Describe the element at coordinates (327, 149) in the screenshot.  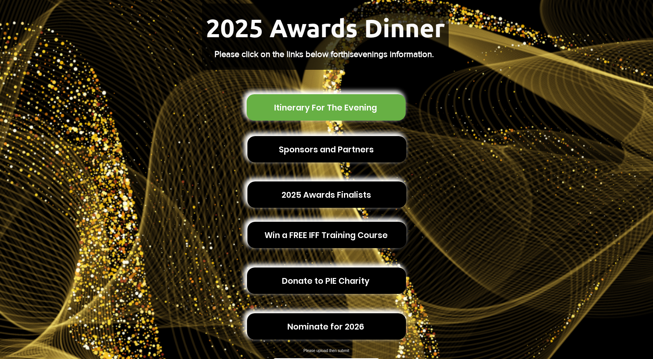
I see `a: Sponsors and Partners` at that location.